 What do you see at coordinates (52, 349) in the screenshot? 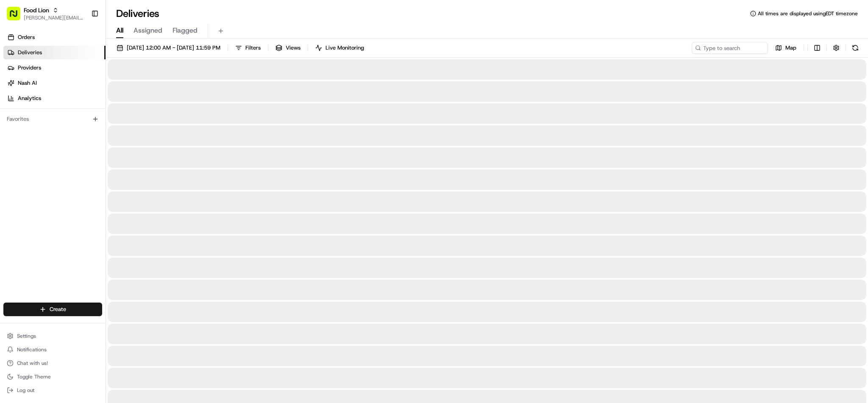
I see `button: Notifications` at bounding box center [52, 349].